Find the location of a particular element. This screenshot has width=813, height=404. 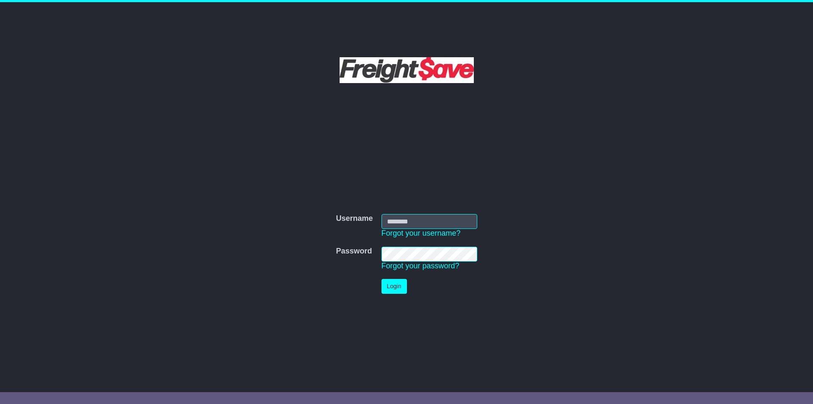

label: Username is located at coordinates (354, 219).